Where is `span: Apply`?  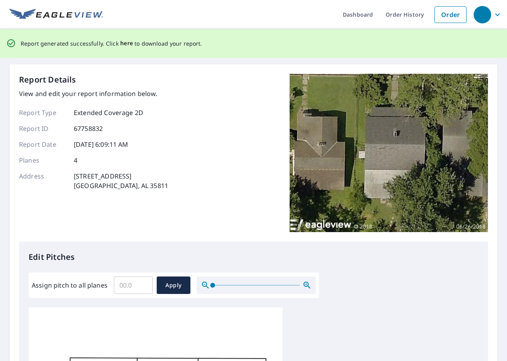
span: Apply is located at coordinates (174, 286).